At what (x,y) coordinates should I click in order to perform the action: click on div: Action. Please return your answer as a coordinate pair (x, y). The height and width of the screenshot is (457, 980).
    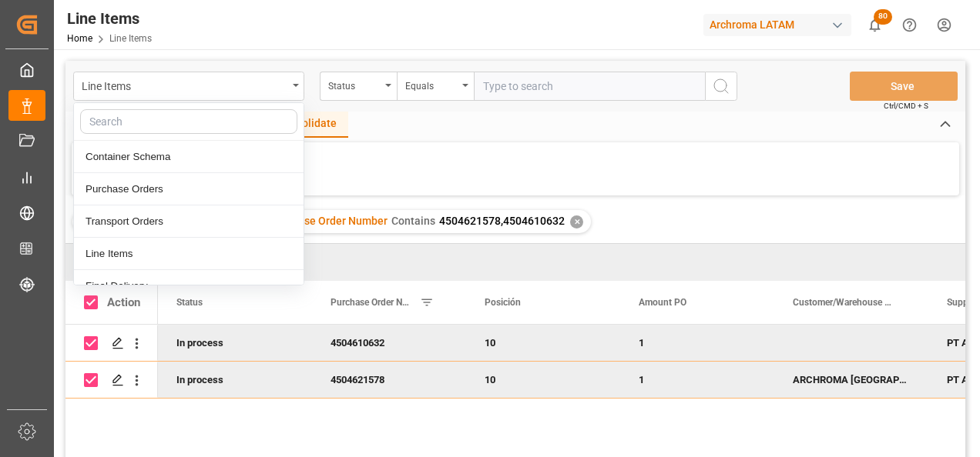
    Looking at the image, I should click on (123, 303).